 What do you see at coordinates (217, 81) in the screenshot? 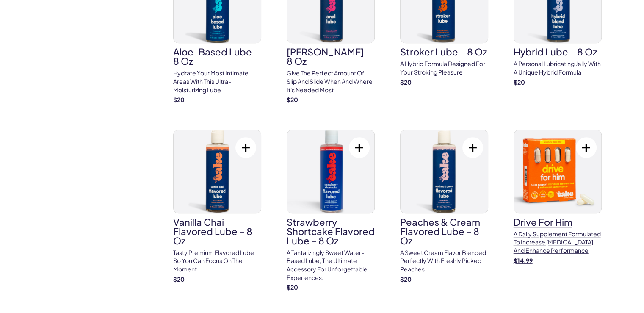
I see `p: Hydrate your most intimate areas with this ultra-moisturizing lube` at bounding box center [217, 81].